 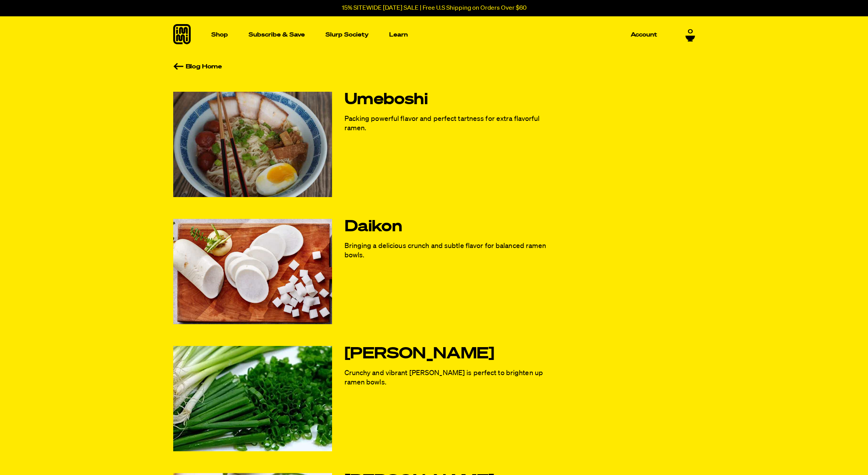 What do you see at coordinates (219, 34) in the screenshot?
I see `p: Shop` at bounding box center [219, 34].